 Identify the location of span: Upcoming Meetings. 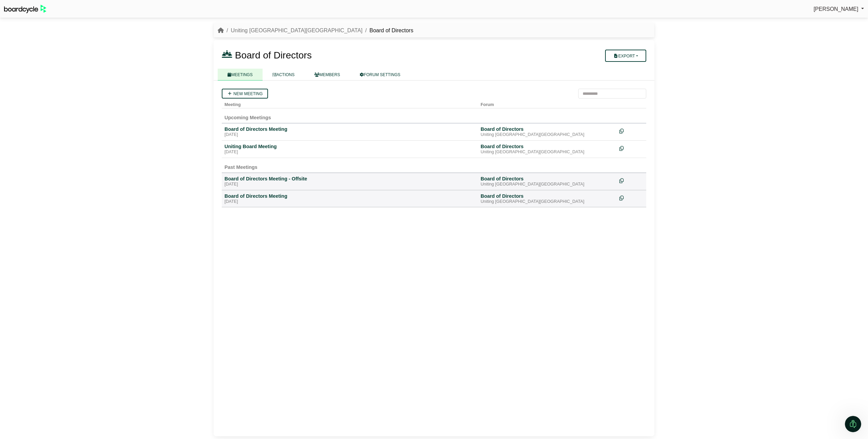
(248, 117).